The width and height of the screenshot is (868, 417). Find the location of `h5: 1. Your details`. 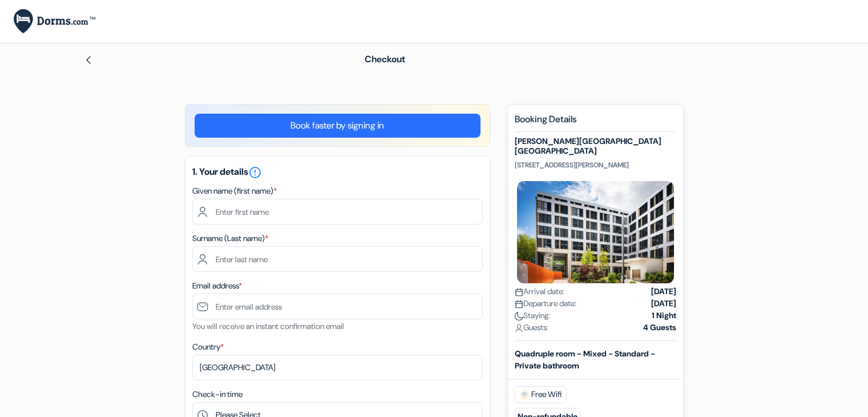

h5: 1. Your details is located at coordinates (337, 172).